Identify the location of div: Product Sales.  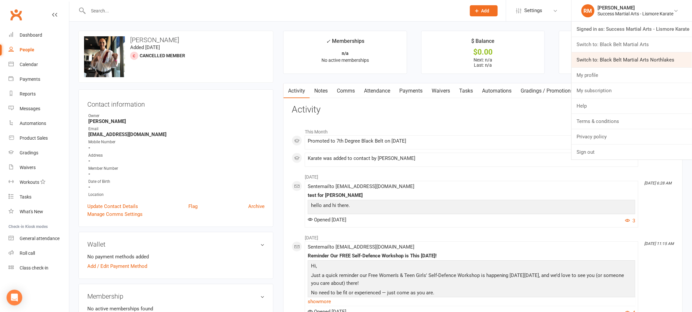
(34, 138).